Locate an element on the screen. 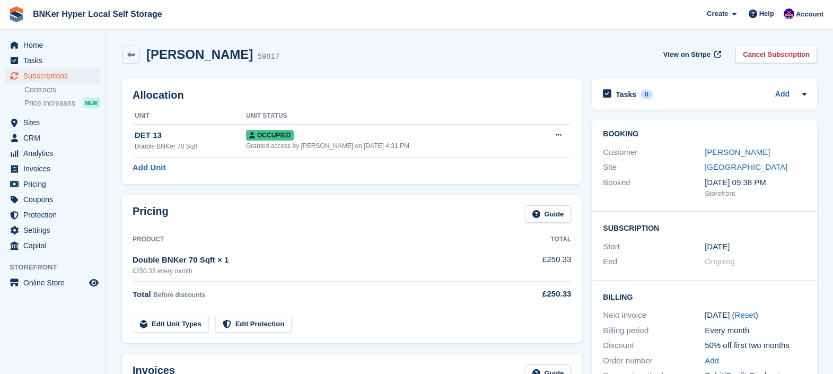 The height and width of the screenshot is (374, 833). img: stora-icon-8386f47178a22dfd0bd8f6a31ec36ba5ce8667c1dd55bd0f319d3a0aa187defe.svg is located at coordinates (16, 14).